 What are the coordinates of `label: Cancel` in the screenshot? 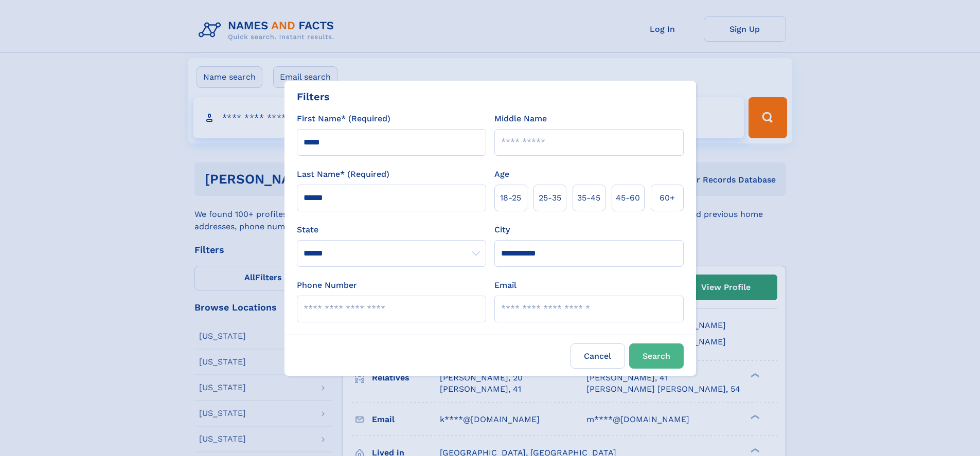 It's located at (598, 356).